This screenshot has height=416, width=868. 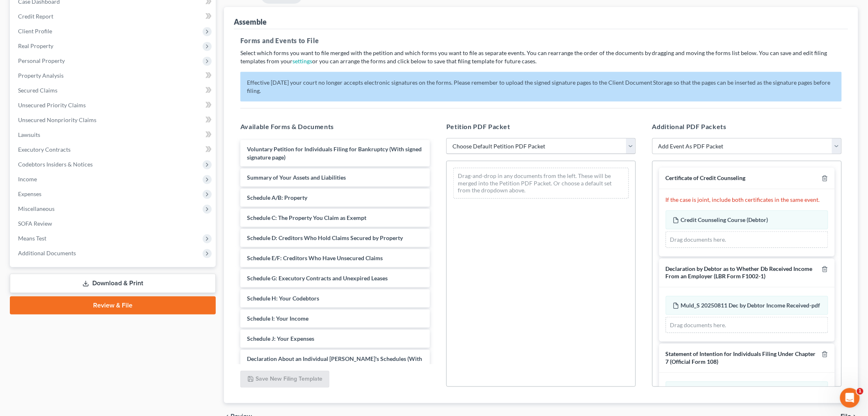 I want to click on span: Muld_S 20250811 Dec by Debtor Income Received-pdf, so click(x=751, y=304).